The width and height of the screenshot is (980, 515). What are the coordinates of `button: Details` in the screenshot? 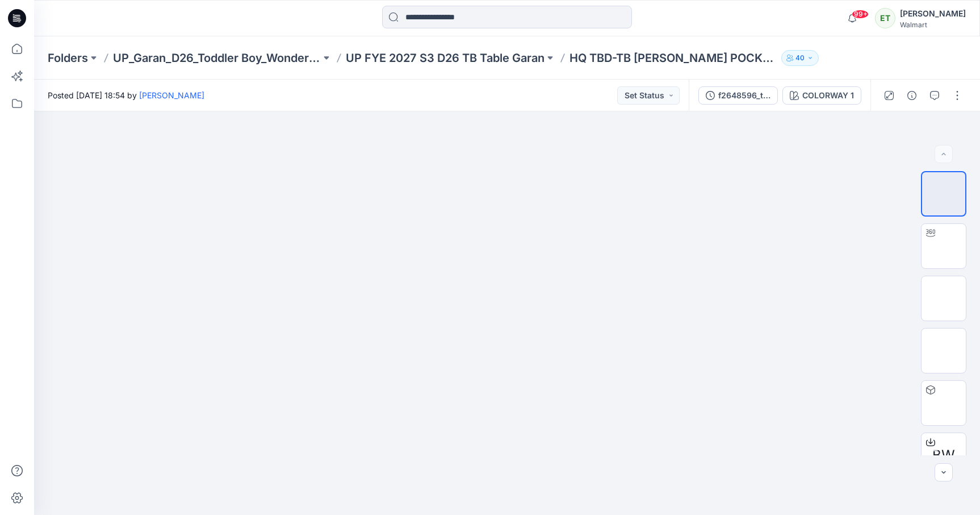 It's located at (912, 95).